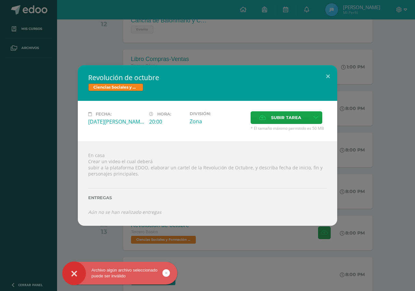 The height and width of the screenshot is (291, 415). Describe the element at coordinates (125, 212) in the screenshot. I see `i: Aún no se han realizado entregas` at that location.